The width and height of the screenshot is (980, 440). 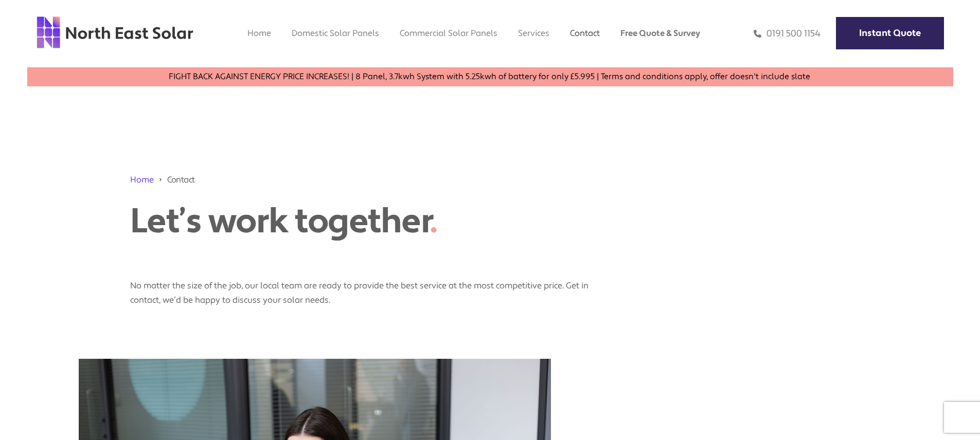 What do you see at coordinates (787, 33) in the screenshot?
I see `a: 0191 500 1154` at bounding box center [787, 33].